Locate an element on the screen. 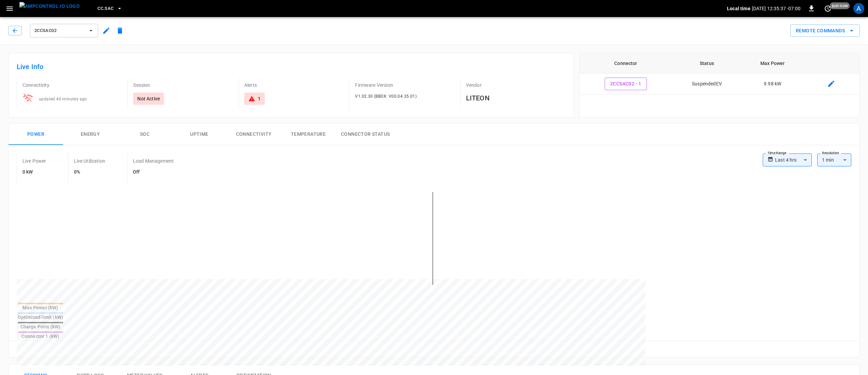 The width and height of the screenshot is (868, 375). table: connector table is located at coordinates (719, 74).